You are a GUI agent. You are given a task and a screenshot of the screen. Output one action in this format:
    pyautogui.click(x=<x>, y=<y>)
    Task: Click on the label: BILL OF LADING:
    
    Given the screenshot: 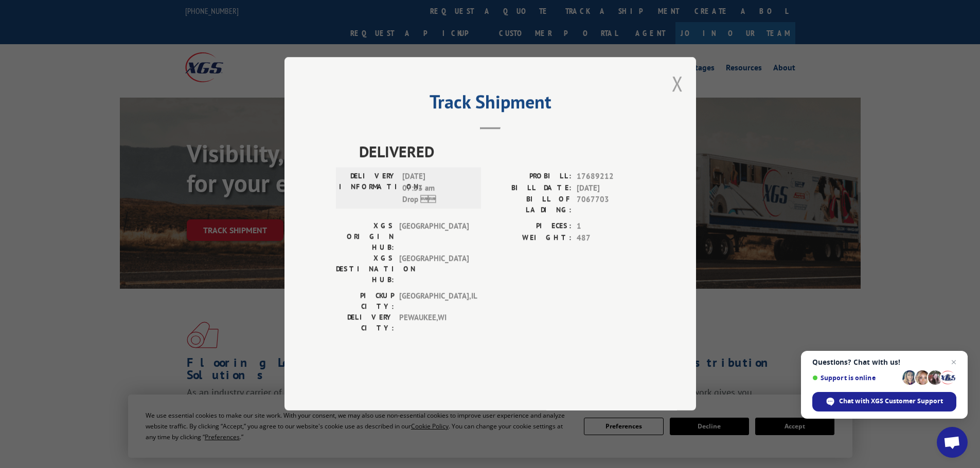 What is the action you would take?
    pyautogui.click(x=531, y=205)
    